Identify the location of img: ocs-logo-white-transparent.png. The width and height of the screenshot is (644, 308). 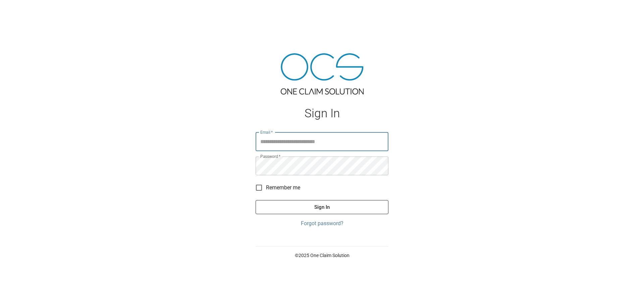
(22, 11).